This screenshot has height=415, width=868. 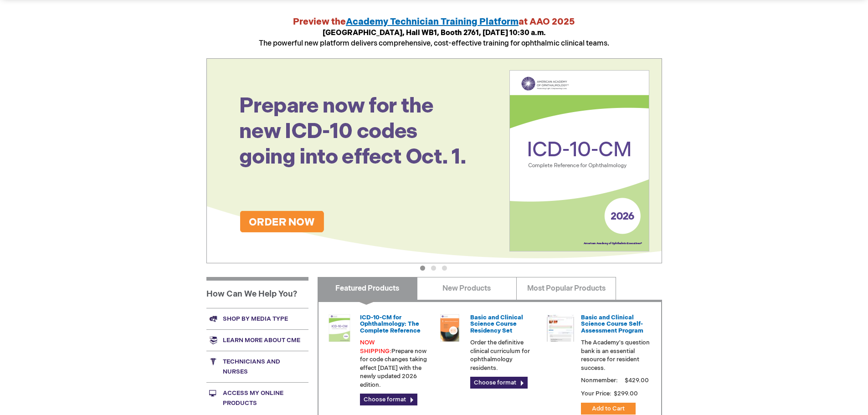 What do you see at coordinates (367, 288) in the screenshot?
I see `a: Featured Products` at bounding box center [367, 288].